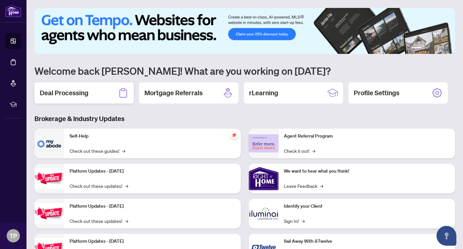  Describe the element at coordinates (234, 136) in the screenshot. I see `span: pushpin` at that location.